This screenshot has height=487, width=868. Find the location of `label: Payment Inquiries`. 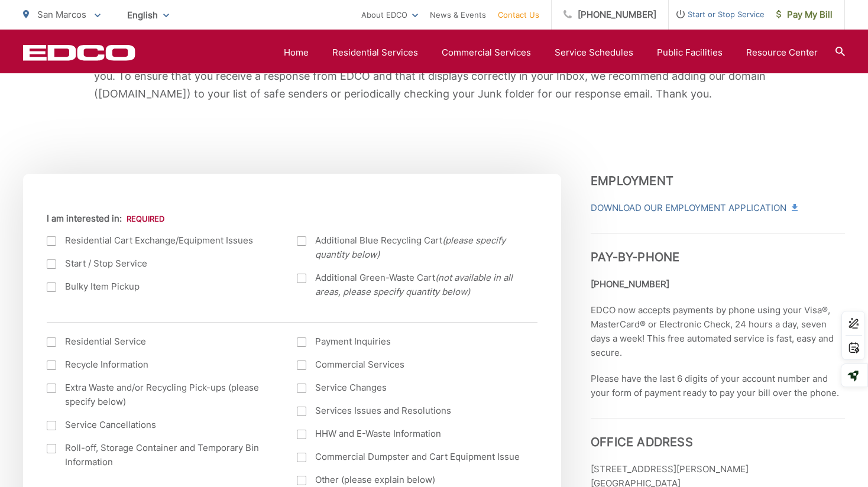

label: Payment Inquiries is located at coordinates (410, 342).